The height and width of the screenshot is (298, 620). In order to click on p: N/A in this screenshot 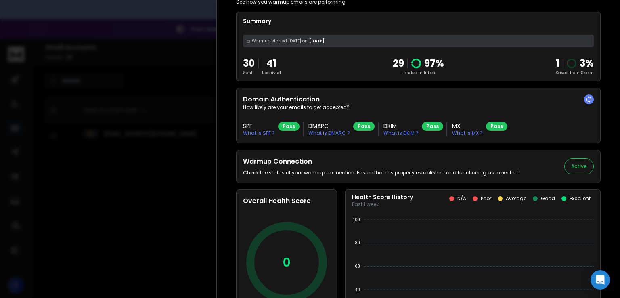, I will do `click(462, 199)`.